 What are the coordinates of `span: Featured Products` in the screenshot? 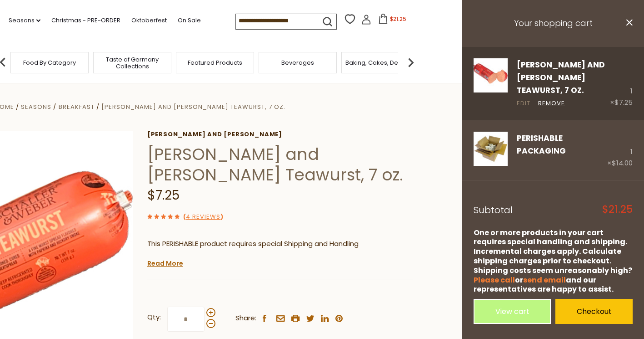 It's located at (215, 62).